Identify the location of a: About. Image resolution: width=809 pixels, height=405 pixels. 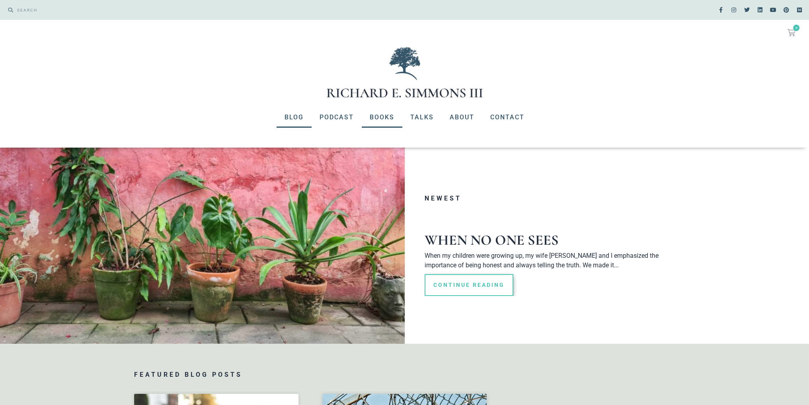
(462, 117).